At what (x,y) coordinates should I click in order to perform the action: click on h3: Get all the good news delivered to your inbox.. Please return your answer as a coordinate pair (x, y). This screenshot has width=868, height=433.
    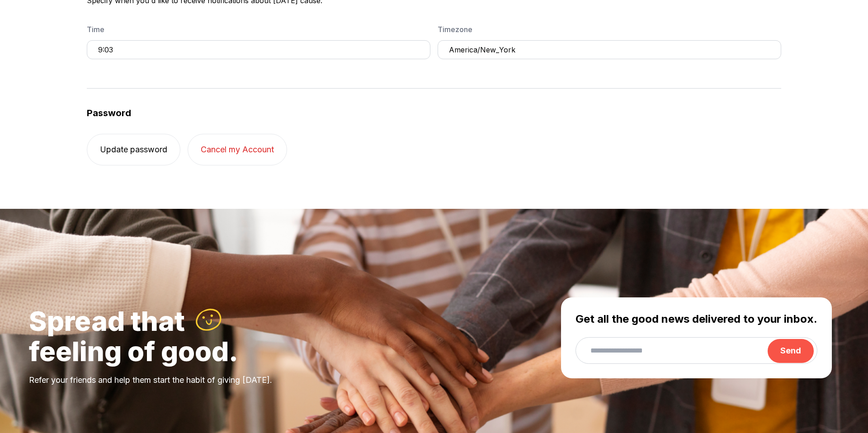
    Looking at the image, I should click on (696, 319).